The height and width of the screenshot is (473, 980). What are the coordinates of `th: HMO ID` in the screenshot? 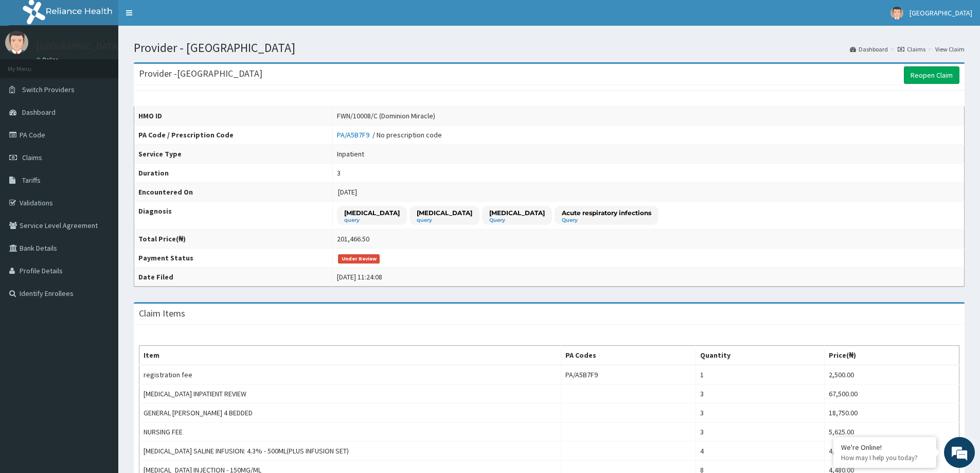 It's located at (233, 116).